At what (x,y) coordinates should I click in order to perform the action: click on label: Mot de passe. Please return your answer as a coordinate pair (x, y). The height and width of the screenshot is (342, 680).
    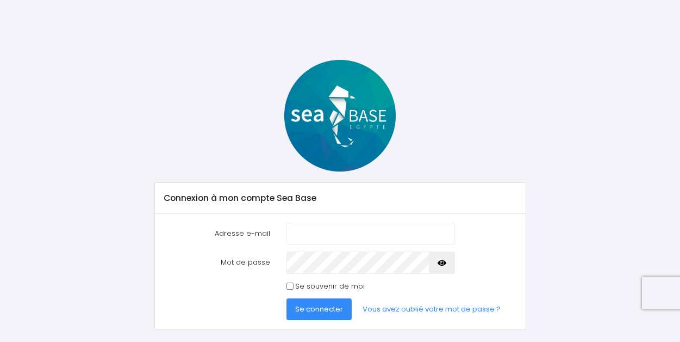
    Looking at the image, I should click on (217, 262).